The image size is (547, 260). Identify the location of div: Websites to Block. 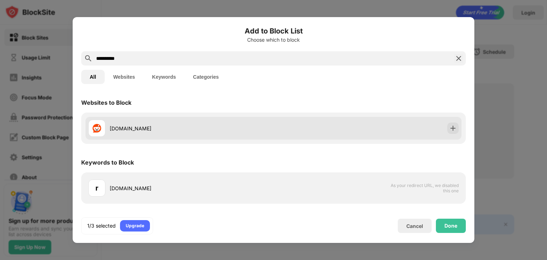
(106, 103).